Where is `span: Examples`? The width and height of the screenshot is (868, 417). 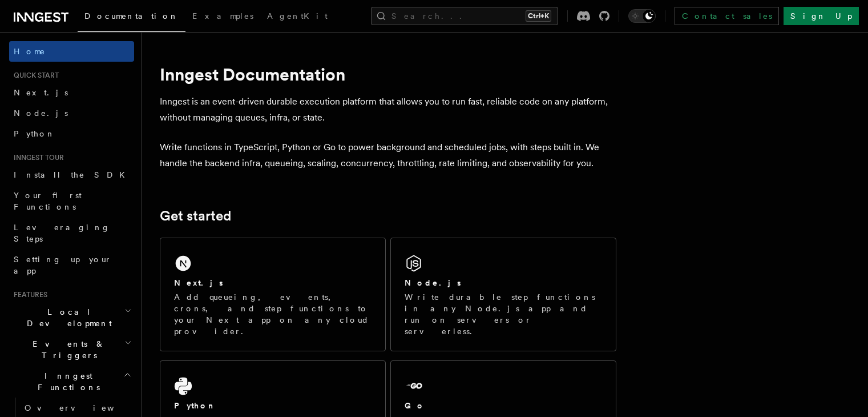
span: Examples is located at coordinates (223, 16).